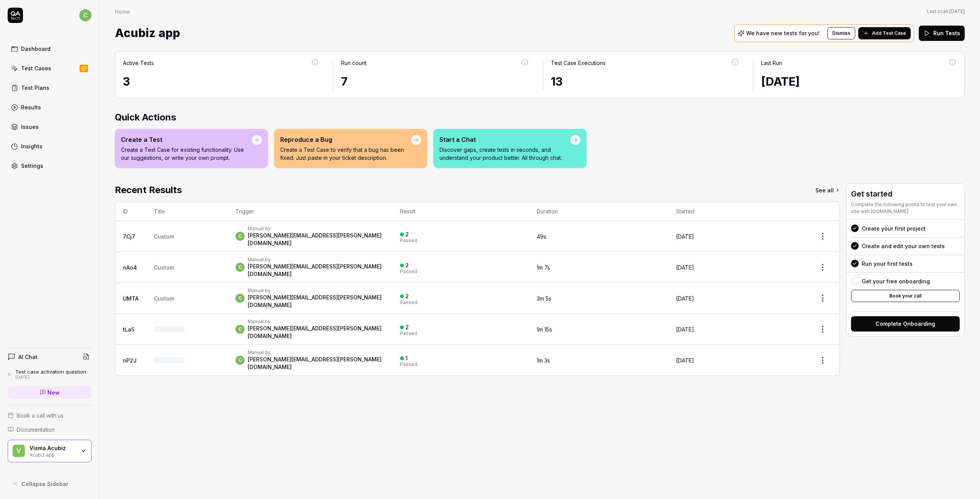  I want to click on h3: Get started, so click(905, 194).